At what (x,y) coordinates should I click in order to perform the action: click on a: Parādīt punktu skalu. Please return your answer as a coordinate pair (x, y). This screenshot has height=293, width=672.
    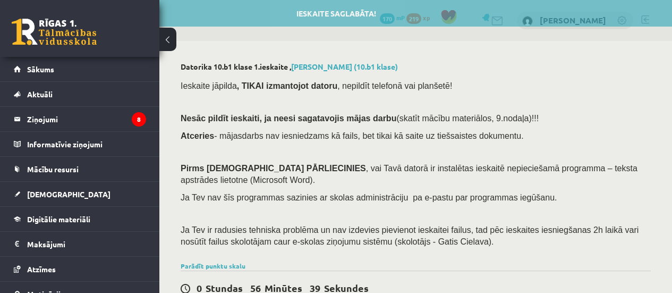
    Looking at the image, I should click on (213, 266).